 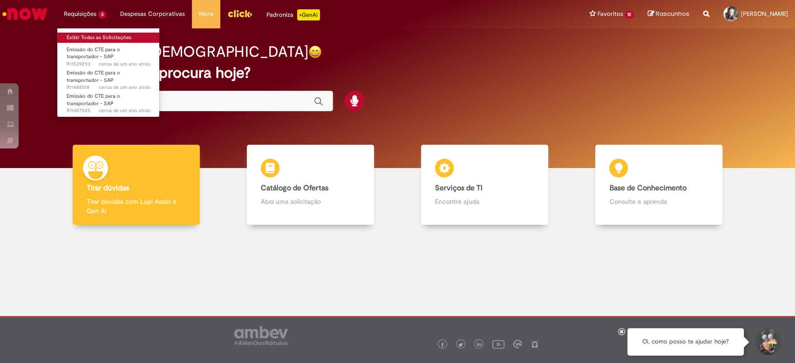 I want to click on h2: O que você procura hoje?, so click(x=397, y=73).